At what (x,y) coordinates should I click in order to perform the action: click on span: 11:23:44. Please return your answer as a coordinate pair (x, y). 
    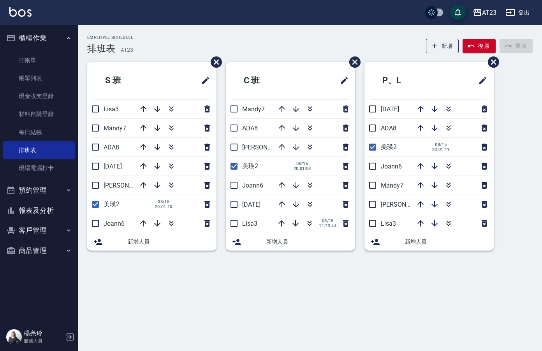
    Looking at the image, I should click on (328, 226).